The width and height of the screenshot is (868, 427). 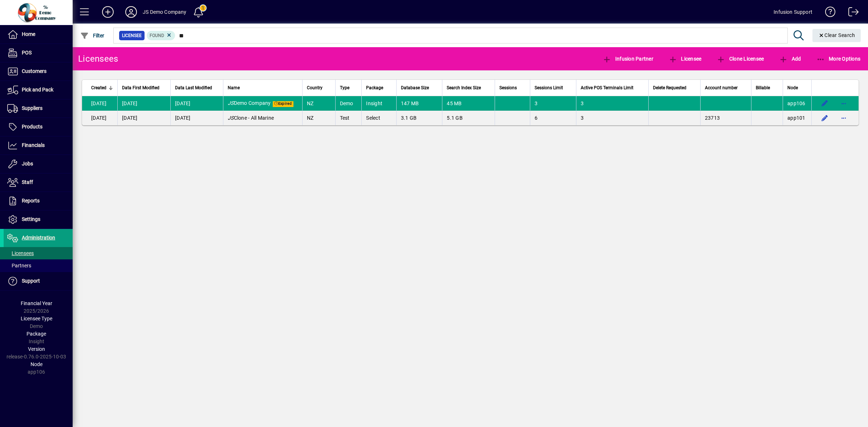 I want to click on span: Country, so click(x=315, y=88).